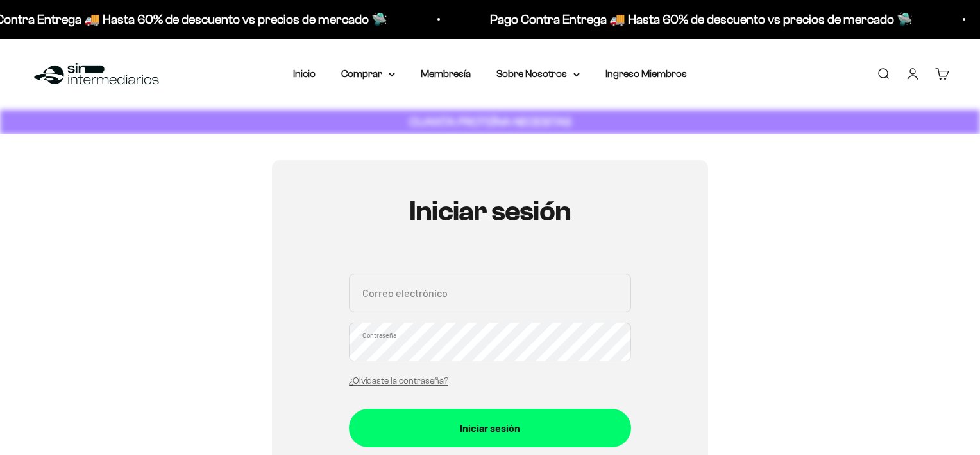  What do you see at coordinates (446, 74) in the screenshot?
I see `a: Membresía` at bounding box center [446, 74].